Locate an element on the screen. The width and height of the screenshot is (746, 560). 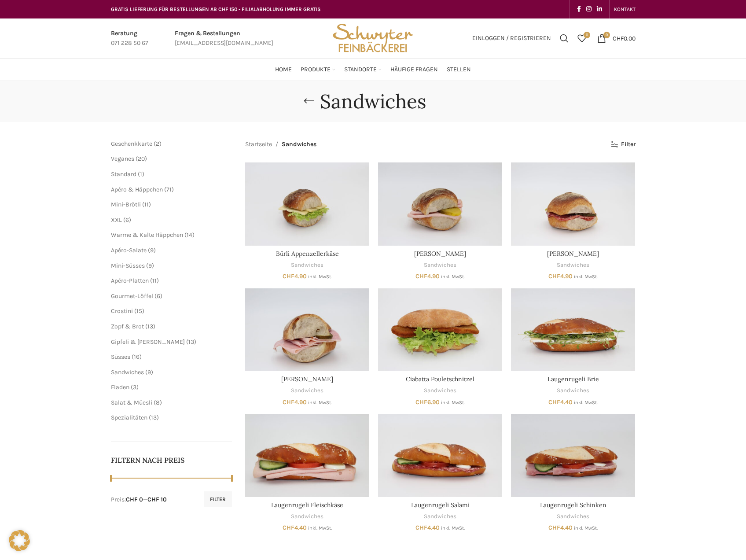
span: Häufige Fragen is located at coordinates (414, 69).